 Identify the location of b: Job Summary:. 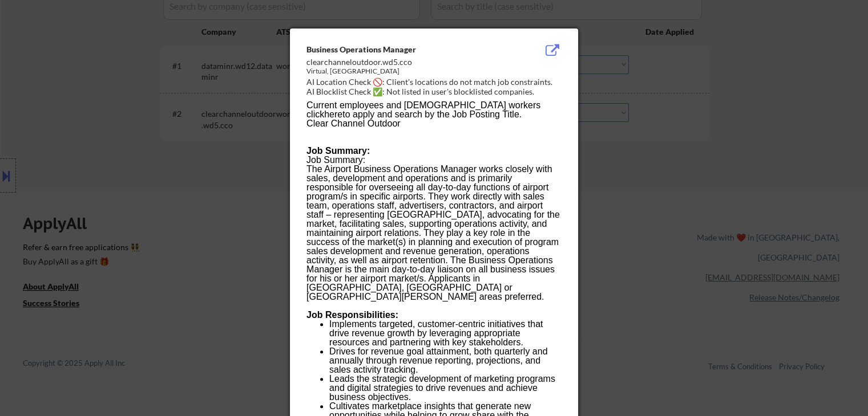
(338, 151).